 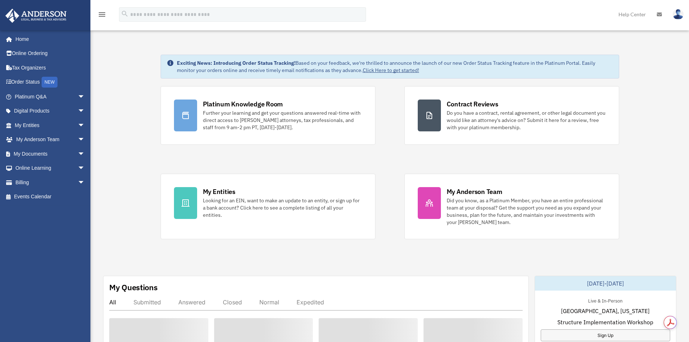 I want to click on a: Online Learningarrow_drop_down, so click(x=50, y=168).